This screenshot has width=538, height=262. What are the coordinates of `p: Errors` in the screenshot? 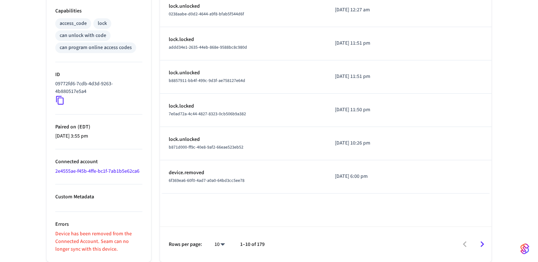 It's located at (99, 224).